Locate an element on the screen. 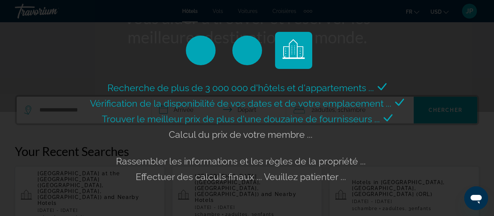 The width and height of the screenshot is (494, 216). span: Recherche de plus de 3 000 000 d'hôtels et d'appartements ... is located at coordinates (240, 88).